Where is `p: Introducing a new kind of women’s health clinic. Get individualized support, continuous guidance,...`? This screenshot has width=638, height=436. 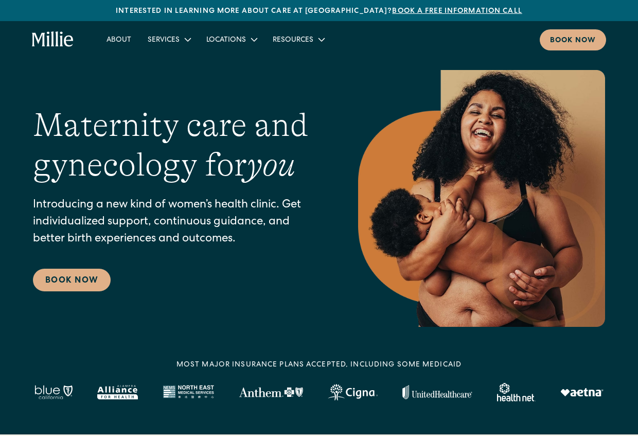 p: Introducing a new kind of women’s health clinic. Get individualized support, continuous guidance,... is located at coordinates (175, 222).